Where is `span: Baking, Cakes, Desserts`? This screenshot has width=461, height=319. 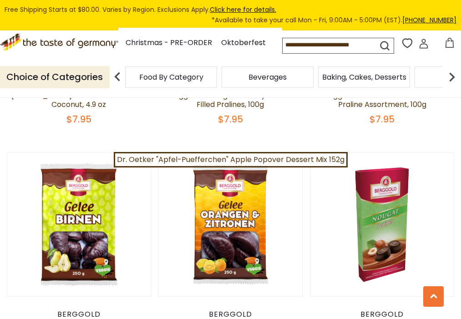 span: Baking, Cakes, Desserts is located at coordinates (364, 77).